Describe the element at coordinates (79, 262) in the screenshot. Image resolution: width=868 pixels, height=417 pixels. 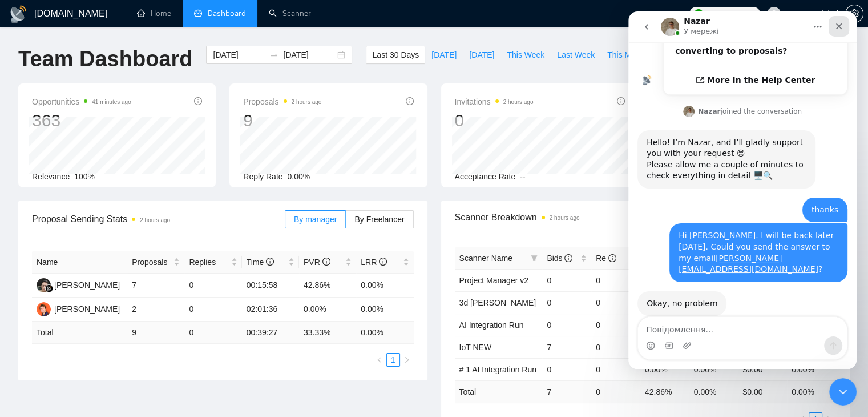
I see `th: Name` at that location.